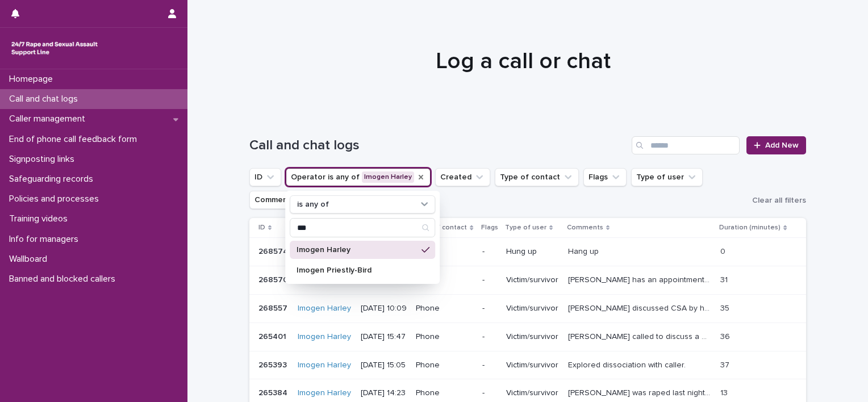 The width and height of the screenshot is (868, 402). Describe the element at coordinates (75, 139) in the screenshot. I see `p: End of phone call feedback form` at that location.